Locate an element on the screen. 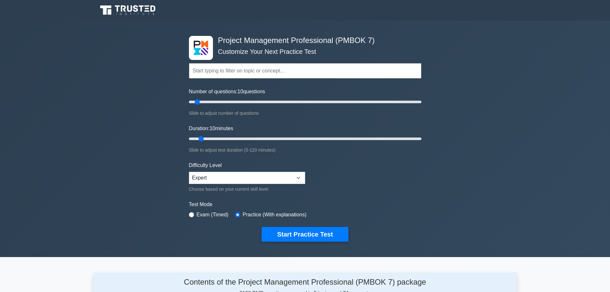  label: Exam (Timed) is located at coordinates (213, 214).